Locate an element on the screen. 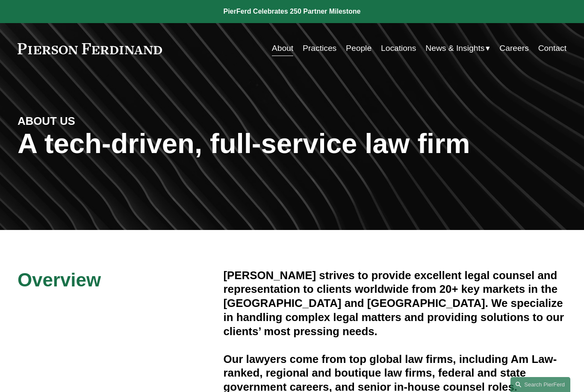  a: Search this site is located at coordinates (541, 384).